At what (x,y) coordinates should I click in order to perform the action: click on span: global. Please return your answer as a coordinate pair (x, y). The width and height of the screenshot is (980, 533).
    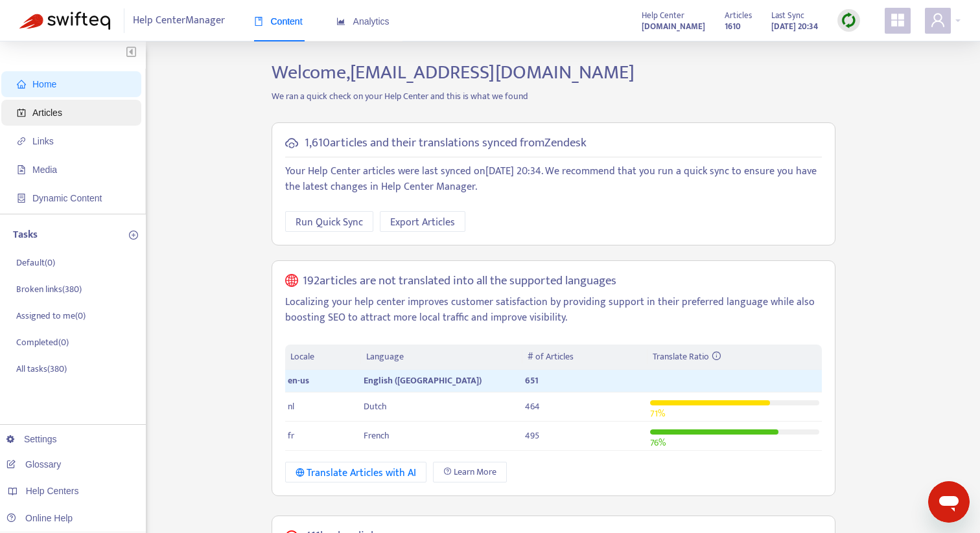
    Looking at the image, I should click on (291, 282).